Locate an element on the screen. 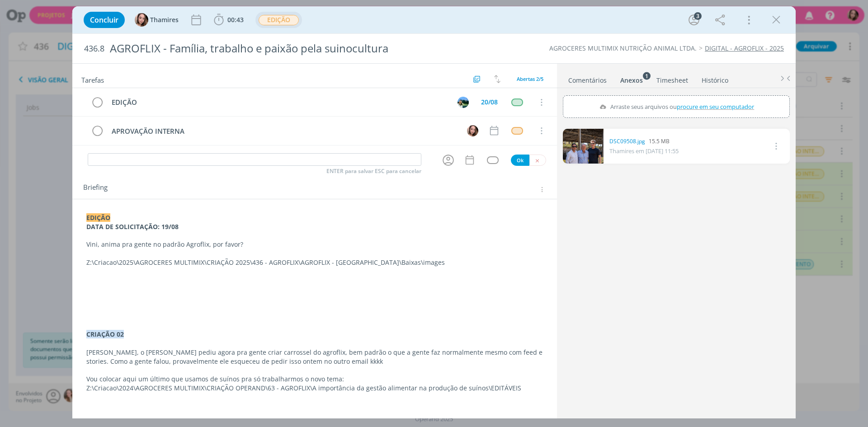  img: arrow-down-up.svg is located at coordinates (497, 79).